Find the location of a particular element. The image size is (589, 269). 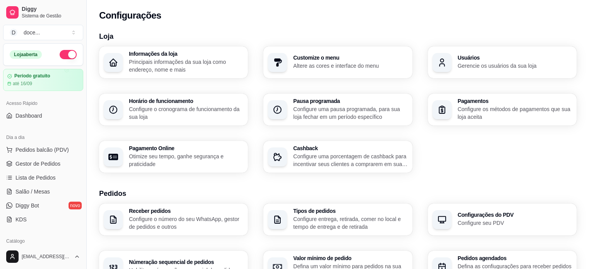

h3: Valor mínimo de pedido is located at coordinates (350, 258).